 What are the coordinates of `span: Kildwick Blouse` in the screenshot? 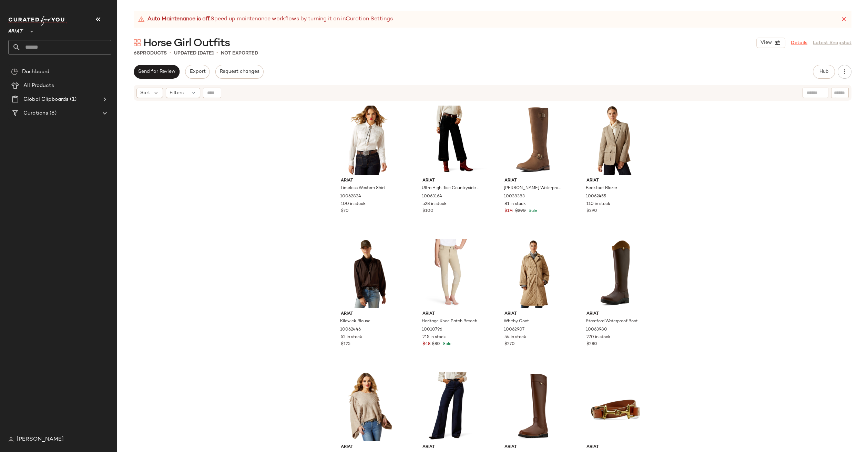 It's located at (355, 321).